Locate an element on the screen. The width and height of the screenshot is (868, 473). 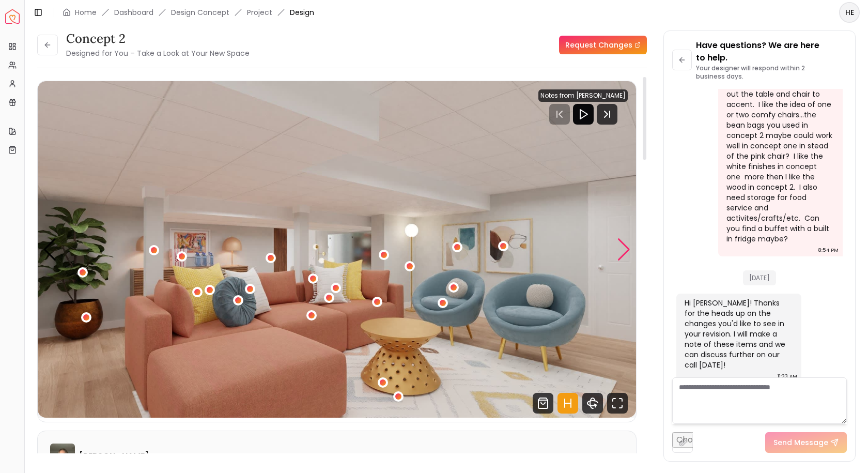
span: HE is located at coordinates (850, 13).